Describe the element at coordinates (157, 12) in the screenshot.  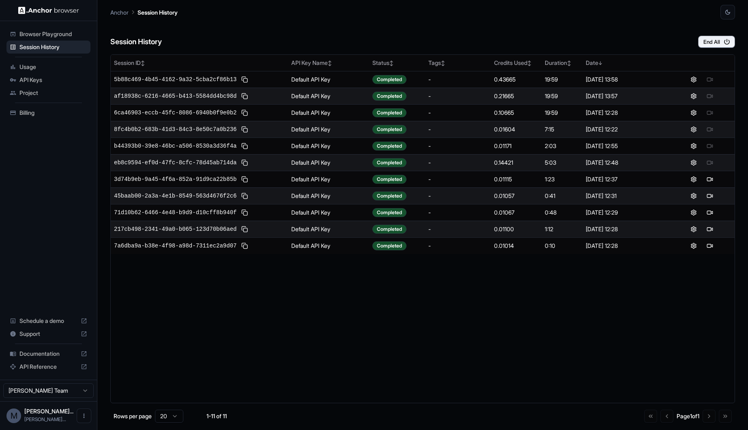
I see `p: Session History` at that location.